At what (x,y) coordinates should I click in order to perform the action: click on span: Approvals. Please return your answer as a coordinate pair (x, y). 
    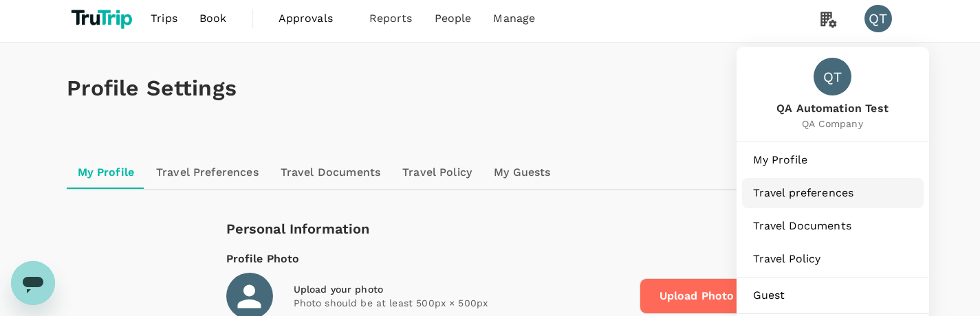
    Looking at the image, I should click on (313, 18).